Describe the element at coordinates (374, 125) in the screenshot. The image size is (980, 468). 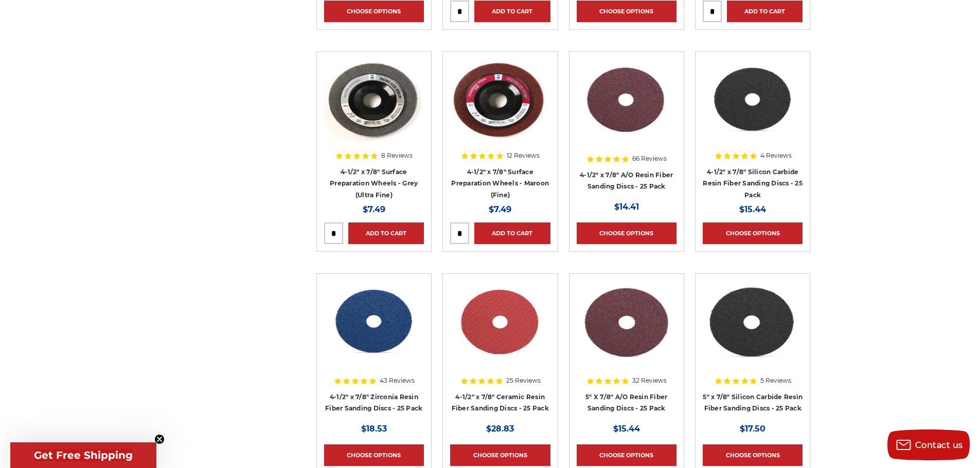
I see `a: Gray Surface Prep Disc` at that location.